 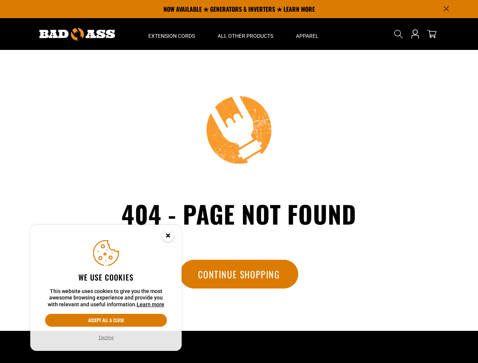 What do you see at coordinates (106, 298) in the screenshot?
I see `p: This website uses cookies to give you the most awesome browsing experience and provide you with r...` at bounding box center [106, 298].